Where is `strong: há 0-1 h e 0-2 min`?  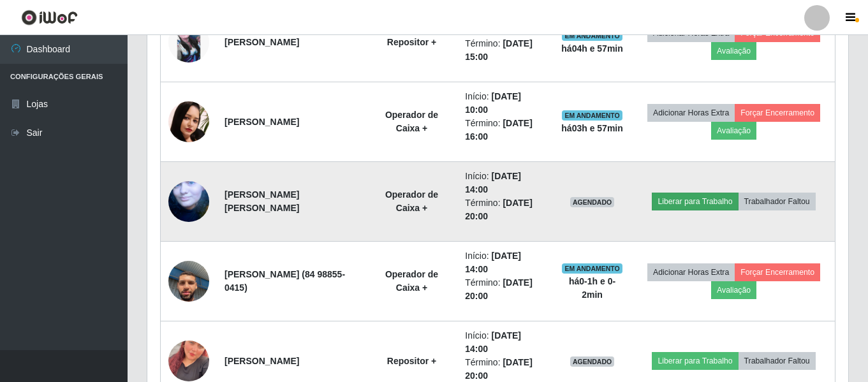
strong: há 0-1 h e 0-2 min is located at coordinates (592, 287).